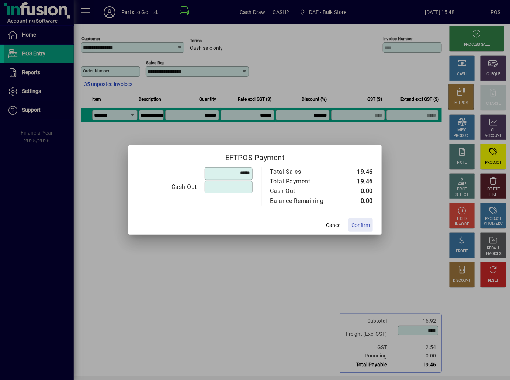 The image size is (510, 380). What do you see at coordinates (334, 225) in the screenshot?
I see `button: Cancel` at bounding box center [334, 225].